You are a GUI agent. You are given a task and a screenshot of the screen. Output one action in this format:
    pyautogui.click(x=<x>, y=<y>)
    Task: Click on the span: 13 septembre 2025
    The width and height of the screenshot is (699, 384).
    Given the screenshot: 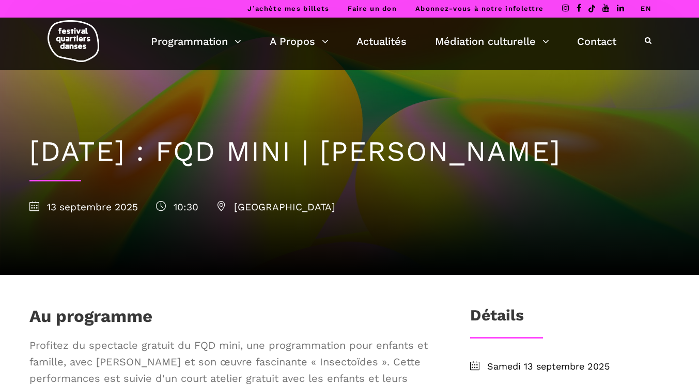 What is the action you would take?
    pyautogui.click(x=84, y=207)
    